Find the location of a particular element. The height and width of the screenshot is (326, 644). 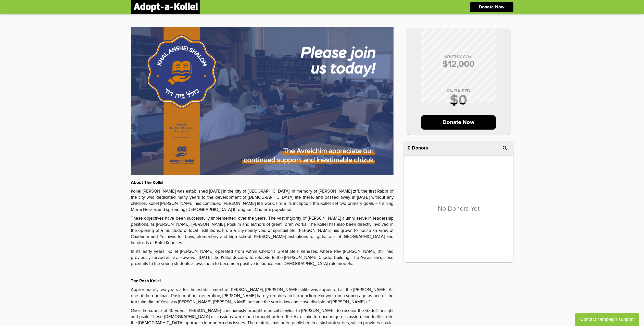

strong: The Rosh Kollel is located at coordinates (146, 281).